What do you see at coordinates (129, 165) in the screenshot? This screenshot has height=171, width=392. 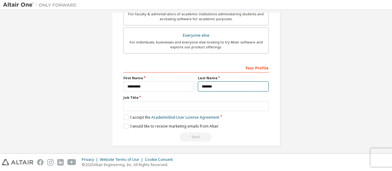 I see `p: © 2025 Altair Engineering, Inc. All Rights Reserved.` at bounding box center [129, 165].